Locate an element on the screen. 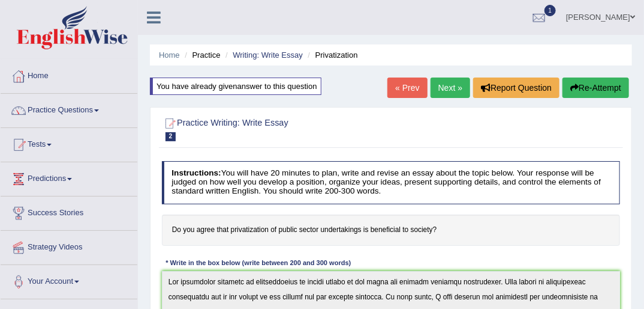 The width and height of the screenshot is (644, 309). b: Instructions: is located at coordinates (197, 173).